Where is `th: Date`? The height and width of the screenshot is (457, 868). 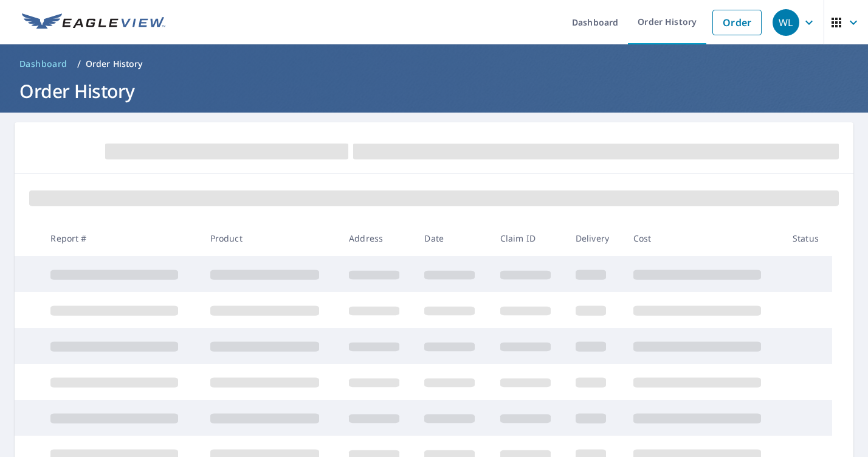
th: Date is located at coordinates (452, 238).